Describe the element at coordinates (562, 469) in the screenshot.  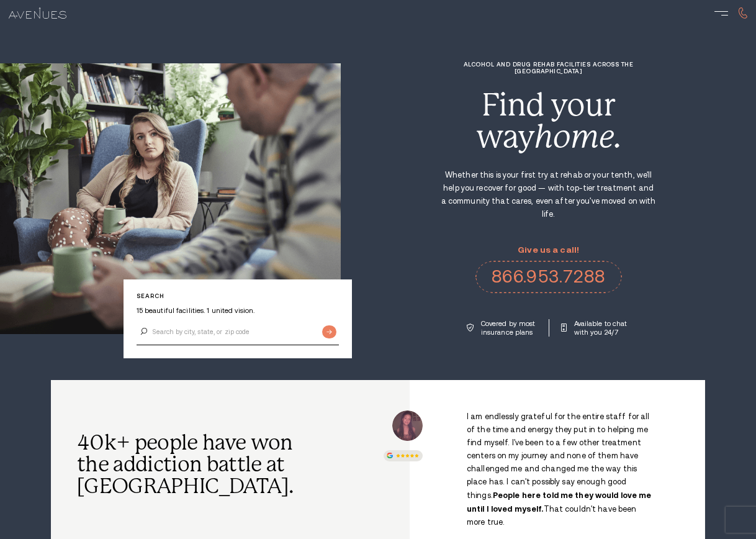
I see `p: I am endlessly grateful for the entire staff for all of the time and energy they put in to helpin...` at that location.